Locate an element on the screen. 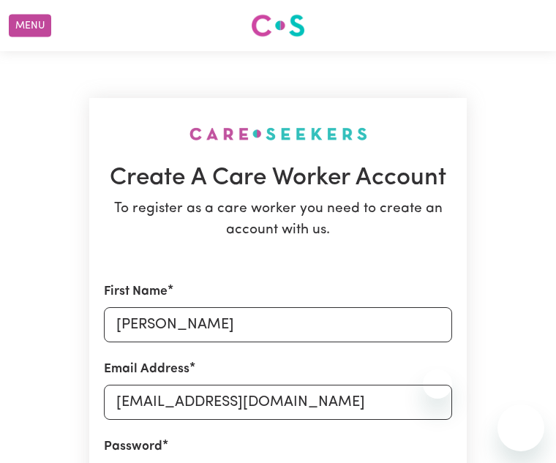 This screenshot has height=463, width=556. button: Menu is located at coordinates (30, 26).